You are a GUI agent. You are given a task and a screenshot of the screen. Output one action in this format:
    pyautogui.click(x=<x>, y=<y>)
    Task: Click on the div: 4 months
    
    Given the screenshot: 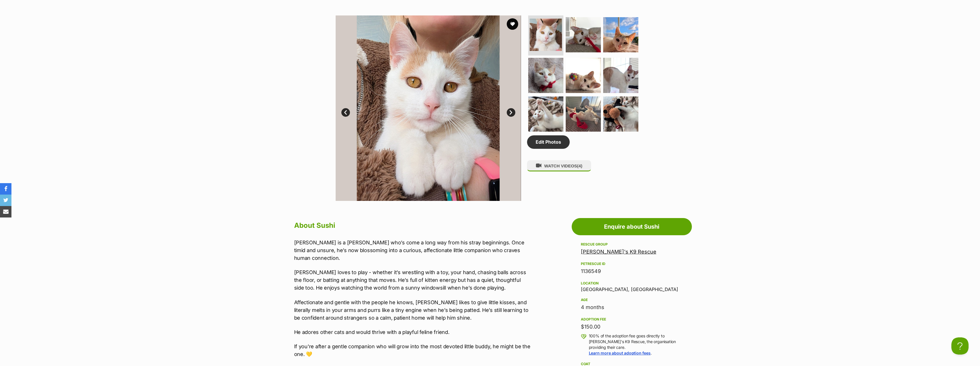 What is the action you would take?
    pyautogui.click(x=631, y=307)
    